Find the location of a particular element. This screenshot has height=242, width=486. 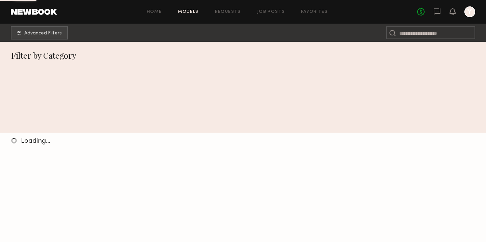

a: Favorites is located at coordinates (314, 12).